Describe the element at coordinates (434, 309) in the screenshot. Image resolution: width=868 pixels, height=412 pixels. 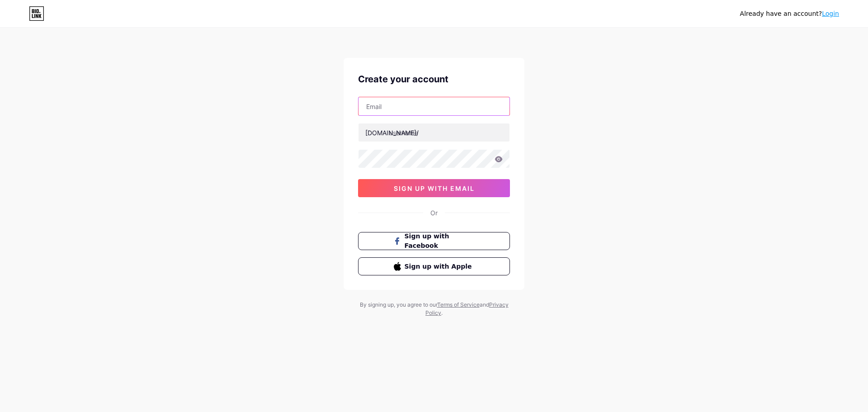
I see `div: By signing up, you agree to our and .` at that location.